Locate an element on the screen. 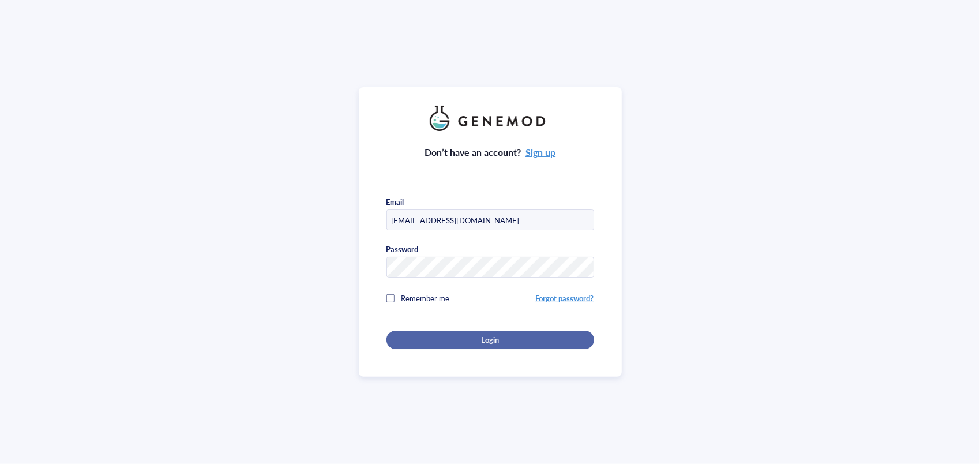 The width and height of the screenshot is (980, 464). div: Don’t have an account? is located at coordinates (490, 152).